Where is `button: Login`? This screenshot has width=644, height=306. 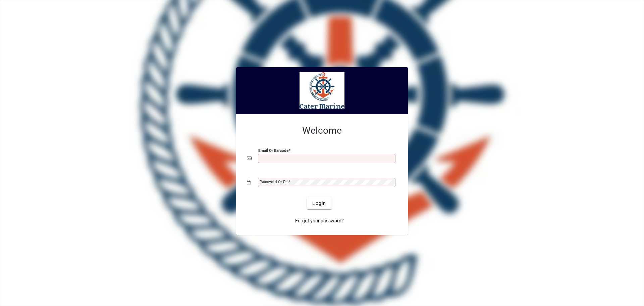 button: Login is located at coordinates (319, 203).